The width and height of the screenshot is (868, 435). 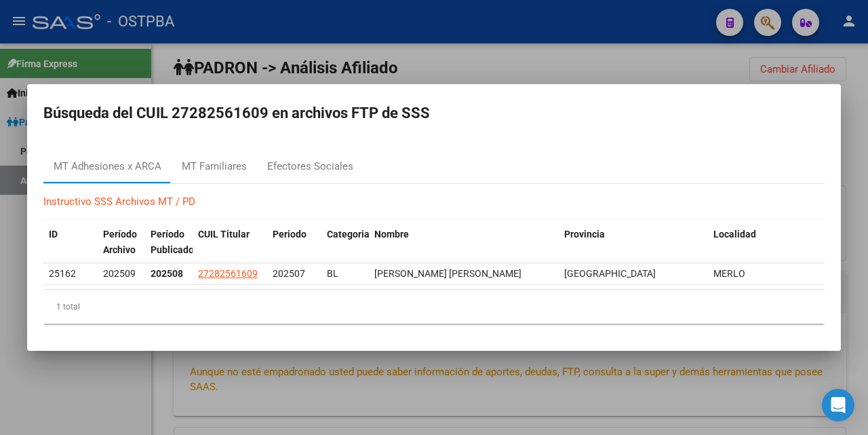 I want to click on h2: Búsqueda del CUIL 27282561609 en archivos FTP de SSS, so click(x=434, y=113).